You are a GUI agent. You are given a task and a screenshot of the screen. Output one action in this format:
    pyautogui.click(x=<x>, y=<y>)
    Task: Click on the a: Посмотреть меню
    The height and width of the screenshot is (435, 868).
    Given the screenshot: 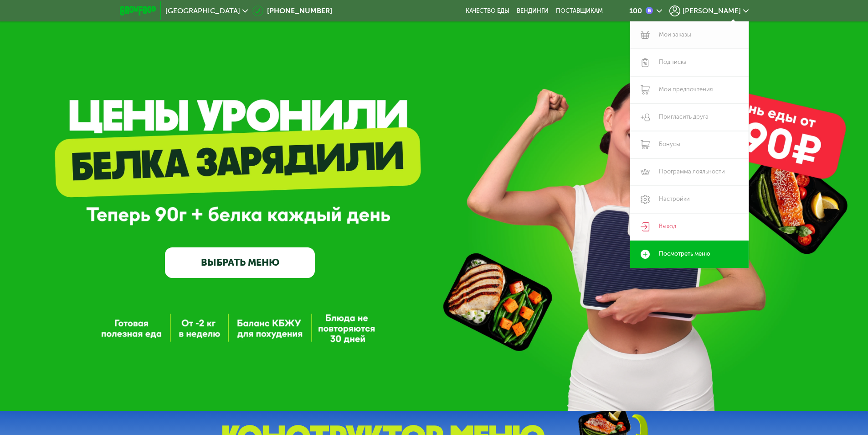 What is the action you would take?
    pyautogui.click(x=690, y=254)
    